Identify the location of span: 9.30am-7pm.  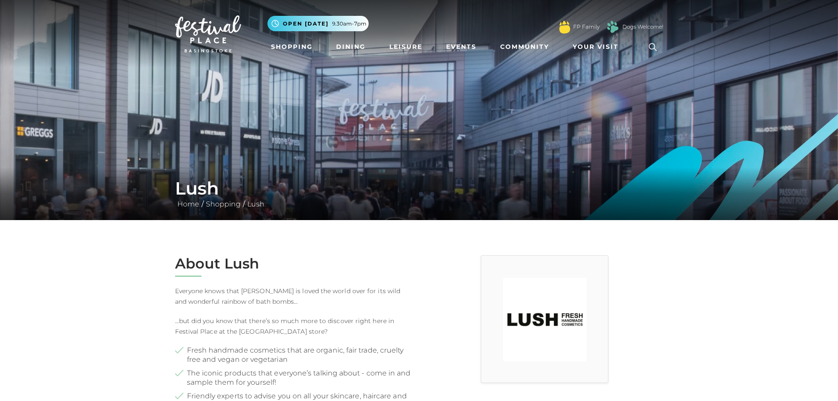
(349, 24).